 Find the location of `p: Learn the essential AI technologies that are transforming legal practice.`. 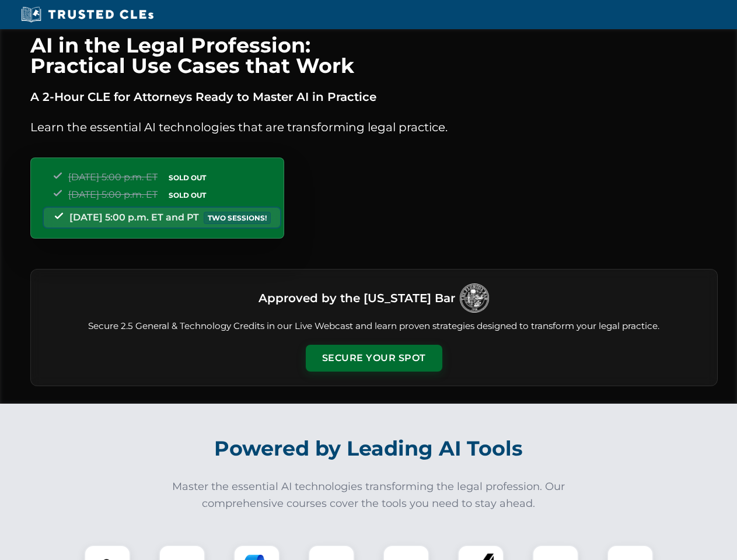

p: Learn the essential AI technologies that are transforming legal practice. is located at coordinates (374, 127).